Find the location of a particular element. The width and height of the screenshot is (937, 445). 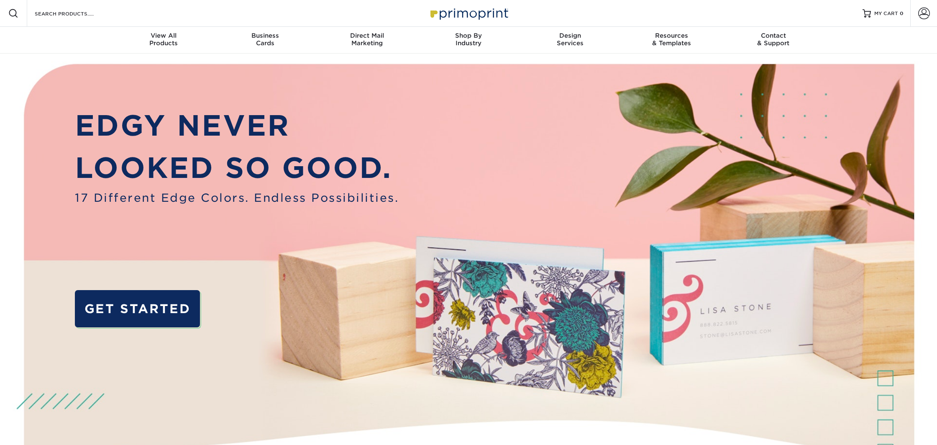

span: Resources is located at coordinates (672, 36).